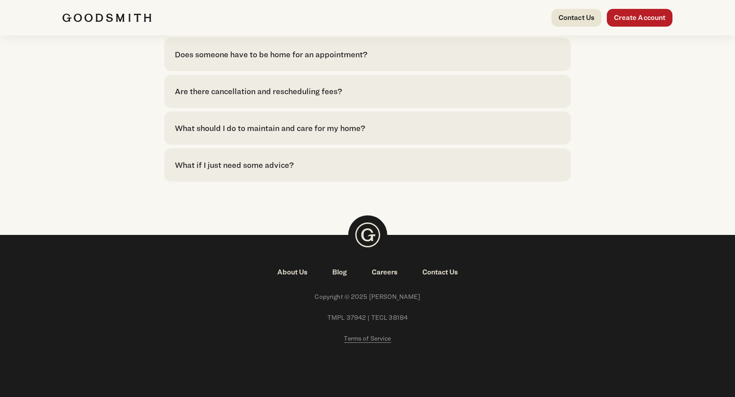 This screenshot has height=397, width=735. What do you see at coordinates (339, 272) in the screenshot?
I see `a: Blog` at bounding box center [339, 272].